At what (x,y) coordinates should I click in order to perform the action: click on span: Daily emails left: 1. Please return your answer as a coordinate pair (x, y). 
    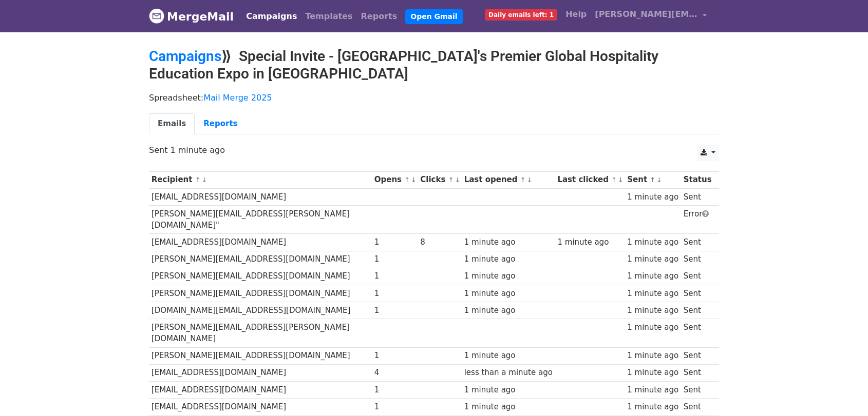
    Looking at the image, I should click on (521, 15).